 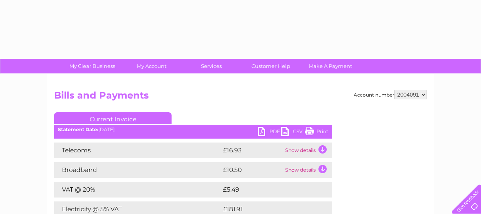 What do you see at coordinates (92, 66) in the screenshot?
I see `a: My Clear Business` at bounding box center [92, 66].